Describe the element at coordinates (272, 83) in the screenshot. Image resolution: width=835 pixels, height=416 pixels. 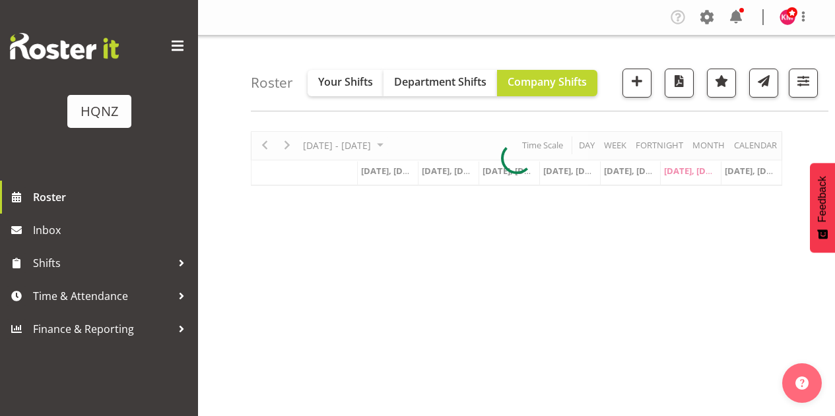
I see `h4: Roster` at that location.